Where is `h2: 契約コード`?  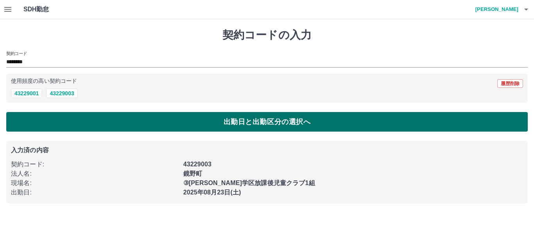
h2: 契約コード is located at coordinates (16, 54).